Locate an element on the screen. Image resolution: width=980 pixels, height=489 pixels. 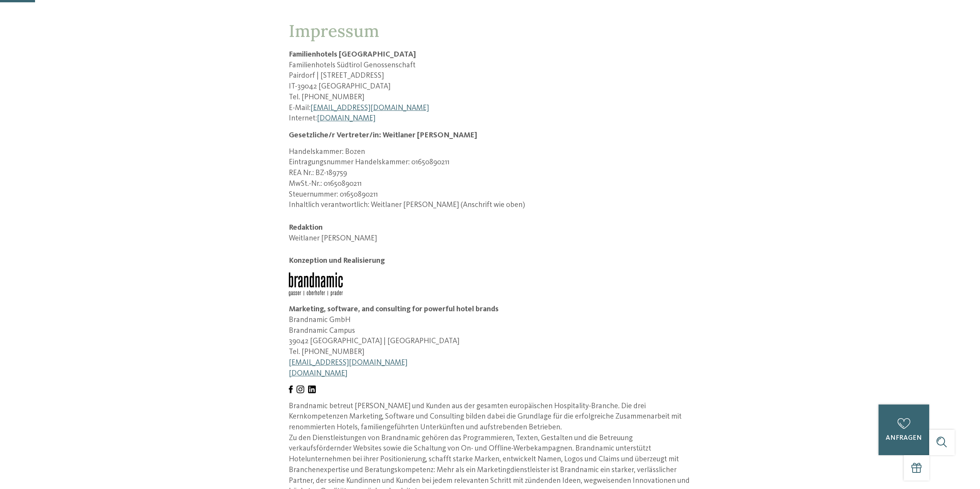
p: MwSt.-Nr.: 01650890211 is located at coordinates (490, 185).